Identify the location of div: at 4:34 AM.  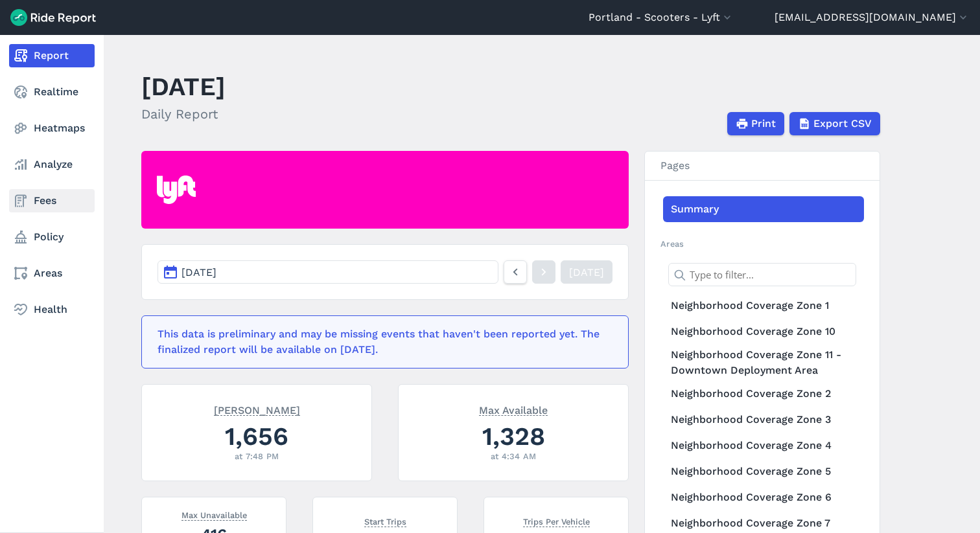
(513, 456).